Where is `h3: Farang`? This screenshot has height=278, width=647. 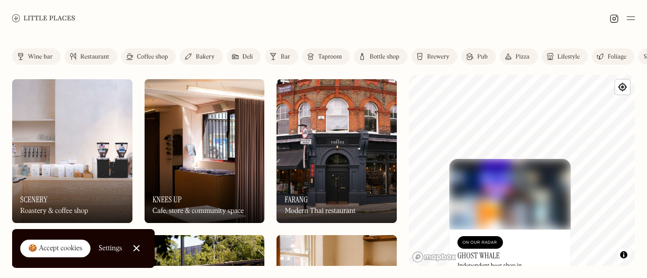
h3: Farang is located at coordinates (296, 200).